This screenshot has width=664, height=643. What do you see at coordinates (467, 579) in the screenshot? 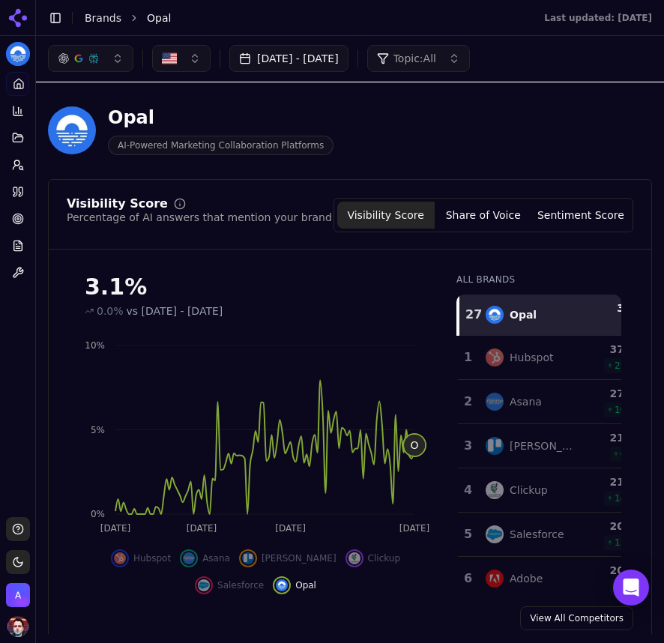
I see `div: 6` at bounding box center [467, 579].